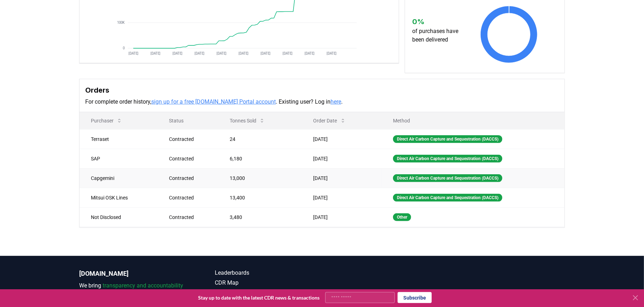 The height and width of the screenshot is (307, 644). I want to click on p: For complete order history, . Existing user? Log in ., so click(322, 102).